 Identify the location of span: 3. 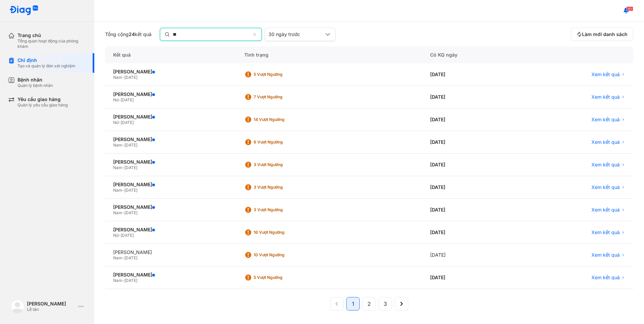
(385, 304).